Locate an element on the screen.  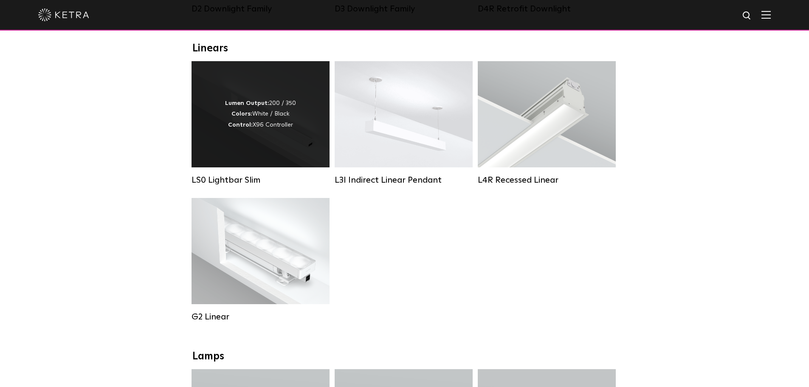
img: ketra-logo-2019-white is located at coordinates (64, 15).